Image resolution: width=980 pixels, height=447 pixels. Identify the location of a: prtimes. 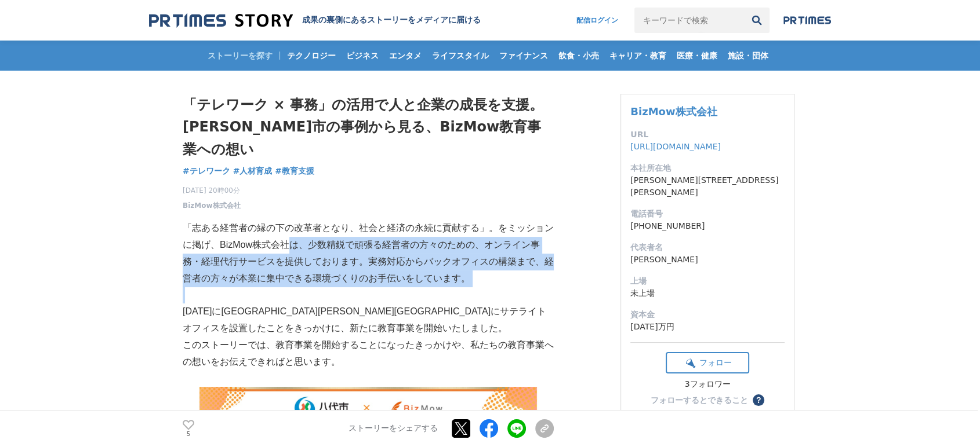
(808, 20).